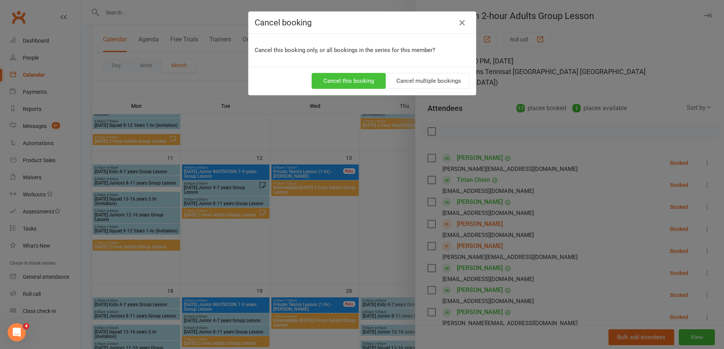  Describe the element at coordinates (462, 23) in the screenshot. I see `button: Close` at that location.